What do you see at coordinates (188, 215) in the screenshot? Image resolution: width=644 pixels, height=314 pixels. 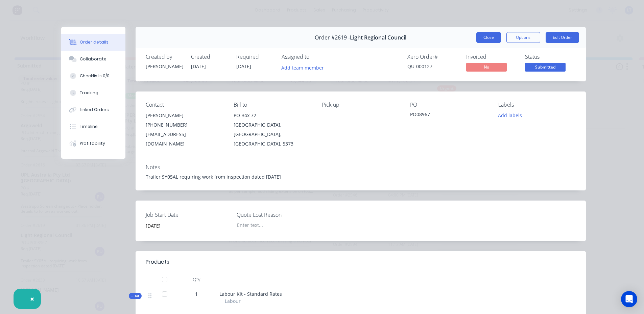 I see `label: Job Start Date` at bounding box center [188, 215].